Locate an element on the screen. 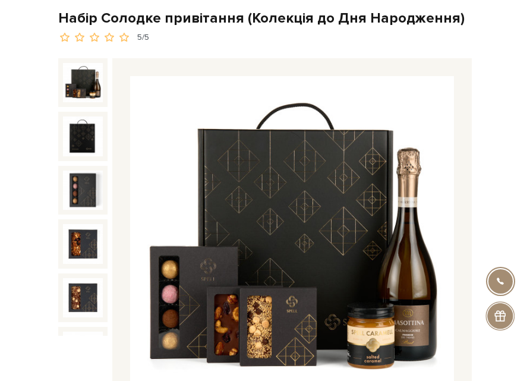 Image resolution: width=530 pixels, height=381 pixels. div: Набір Солодке привітання (Колекція до Дня Народження) is located at coordinates (265, 18).